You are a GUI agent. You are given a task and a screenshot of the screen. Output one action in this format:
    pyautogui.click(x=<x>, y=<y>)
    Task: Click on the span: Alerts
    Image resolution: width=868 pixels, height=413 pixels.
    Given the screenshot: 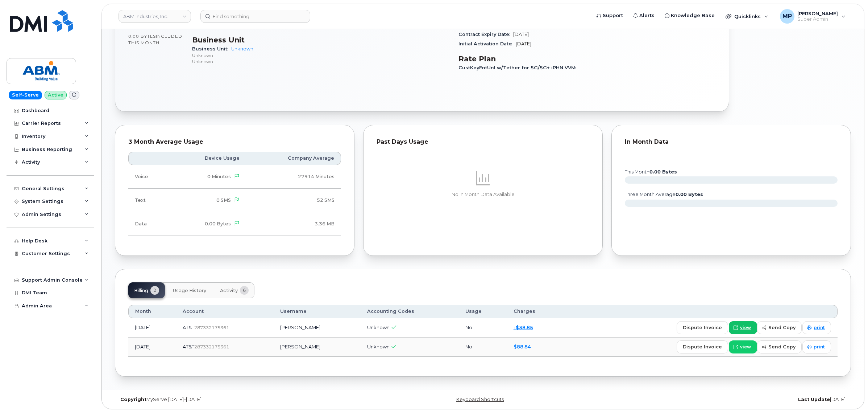 What is the action you would take?
    pyautogui.click(x=647, y=15)
    